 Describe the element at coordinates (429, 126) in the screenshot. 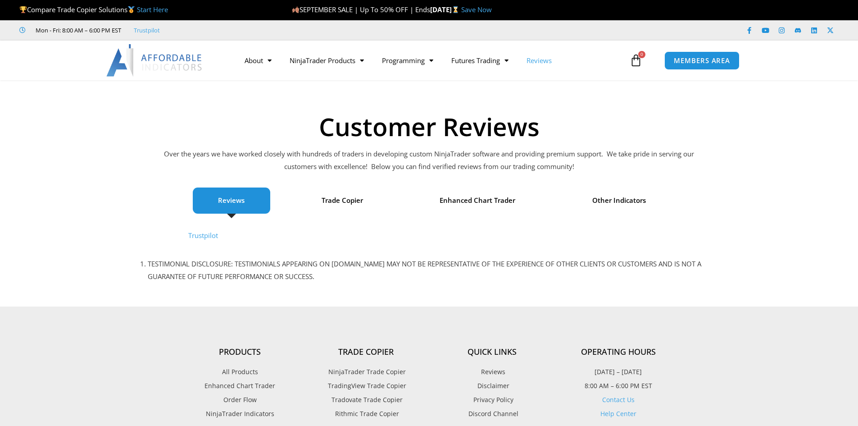

I see `h1: Customer Reviews` at that location.